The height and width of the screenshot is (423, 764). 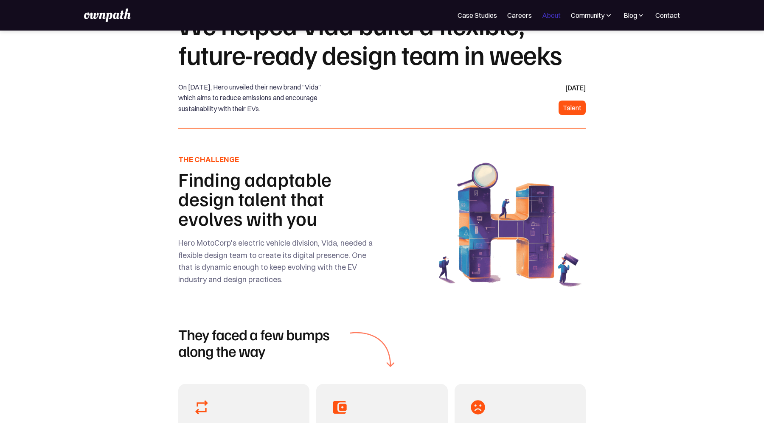 I want to click on a: About, so click(x=551, y=15).